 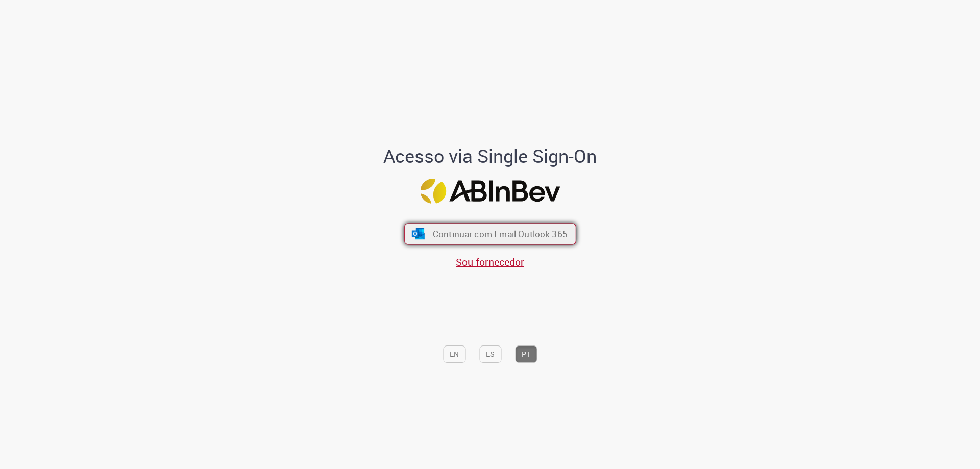 What do you see at coordinates (490, 156) in the screenshot?
I see `h1: Acesso via Single Sign-On` at bounding box center [490, 156].